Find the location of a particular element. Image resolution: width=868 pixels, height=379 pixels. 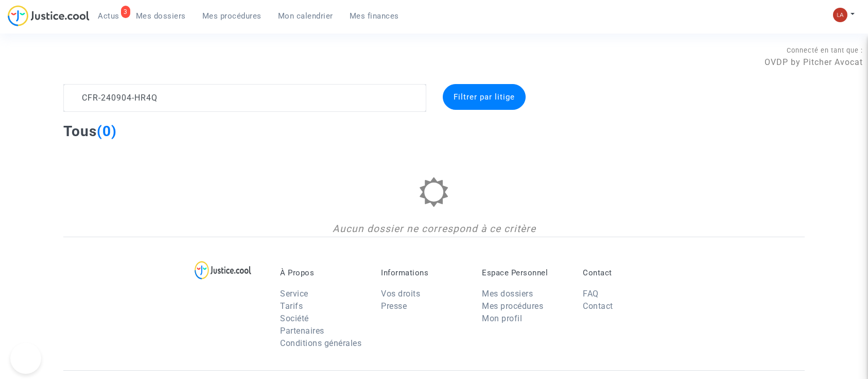

p: Espace Personnel is located at coordinates (524, 272).